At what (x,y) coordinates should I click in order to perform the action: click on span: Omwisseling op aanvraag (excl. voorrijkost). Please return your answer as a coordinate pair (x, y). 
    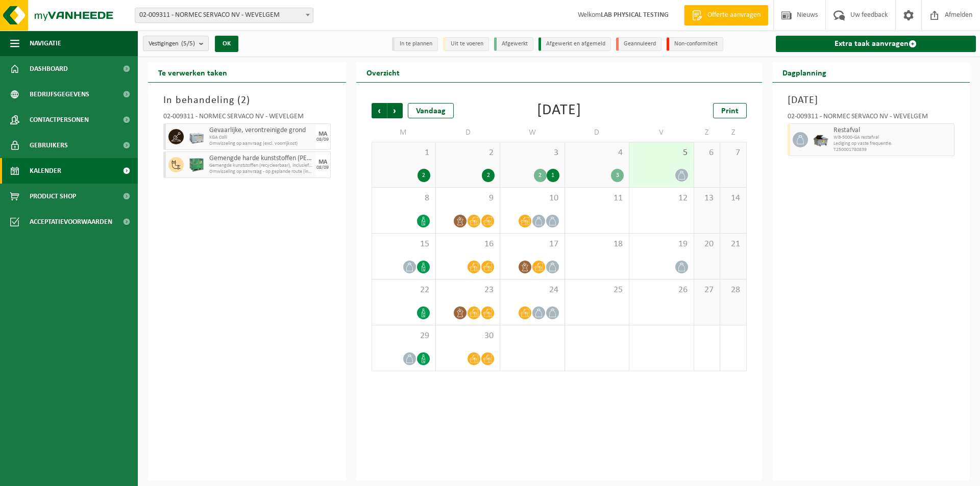
    Looking at the image, I should click on (261, 144).